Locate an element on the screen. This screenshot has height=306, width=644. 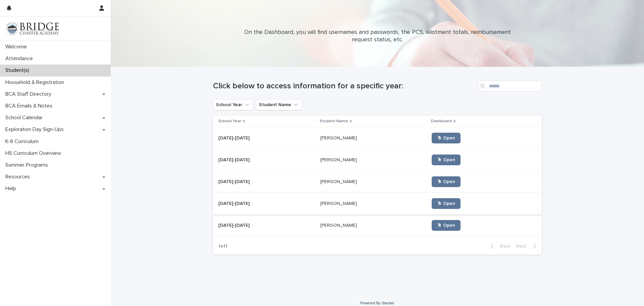
button: Student Name is located at coordinates (279, 105).